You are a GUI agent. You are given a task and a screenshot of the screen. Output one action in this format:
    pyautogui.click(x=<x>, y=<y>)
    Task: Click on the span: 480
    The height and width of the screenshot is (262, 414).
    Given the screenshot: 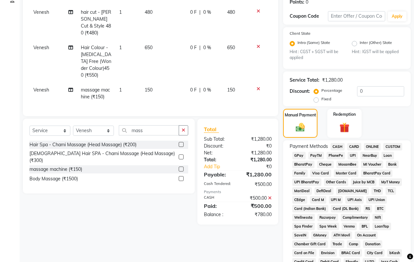 What is the action you would take?
    pyautogui.click(x=149, y=12)
    